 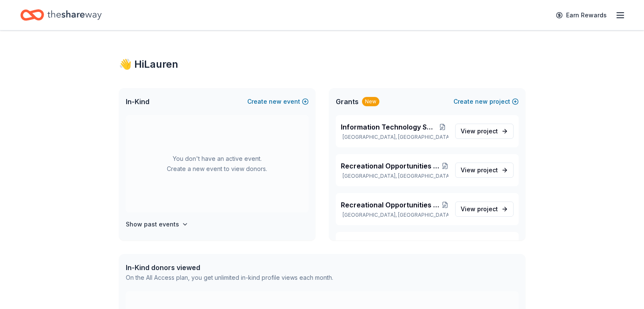 I want to click on span: Grants, so click(x=347, y=102).